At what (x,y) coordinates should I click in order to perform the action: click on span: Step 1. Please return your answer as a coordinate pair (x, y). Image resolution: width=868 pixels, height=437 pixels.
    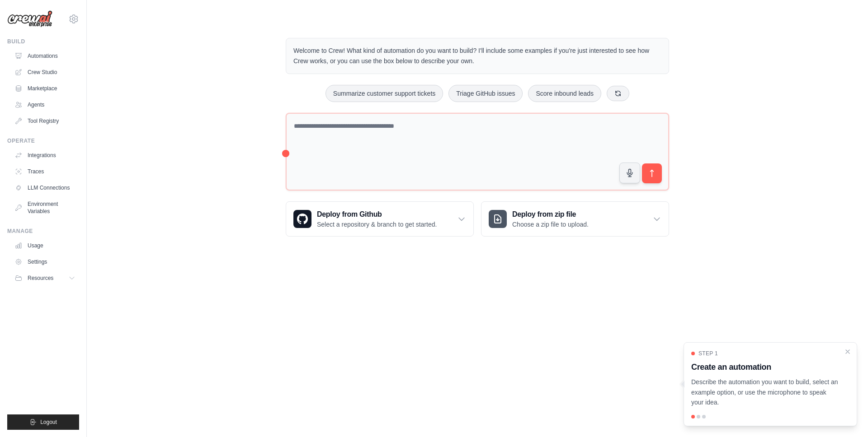
    Looking at the image, I should click on (707, 353).